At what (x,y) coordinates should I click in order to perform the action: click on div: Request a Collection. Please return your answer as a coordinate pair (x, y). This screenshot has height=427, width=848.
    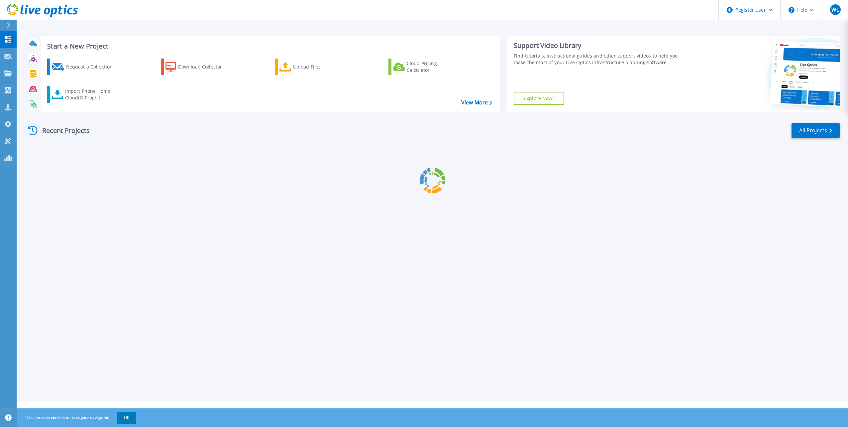
    Looking at the image, I should click on (93, 67).